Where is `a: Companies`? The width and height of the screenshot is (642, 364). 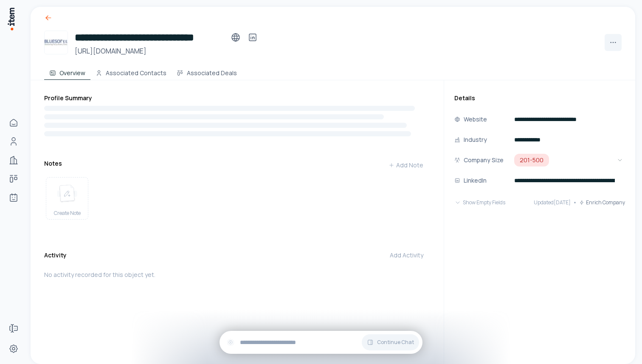 a: Companies is located at coordinates (13, 160).